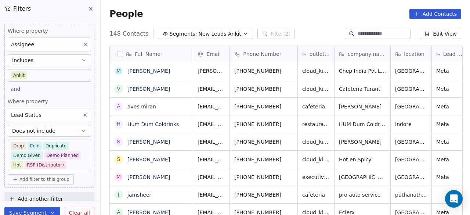  I want to click on span: pro auto service, so click(362, 195).